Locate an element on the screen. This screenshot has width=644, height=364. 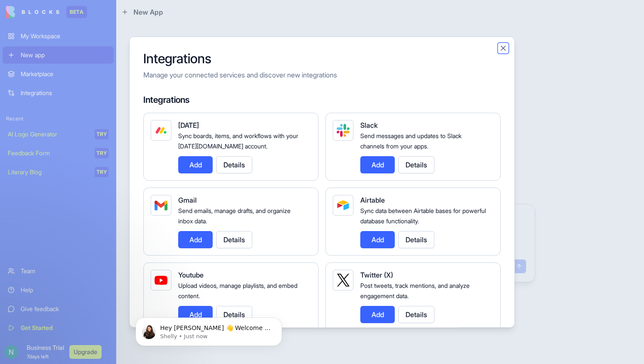
span: Youtube is located at coordinates (191, 275).